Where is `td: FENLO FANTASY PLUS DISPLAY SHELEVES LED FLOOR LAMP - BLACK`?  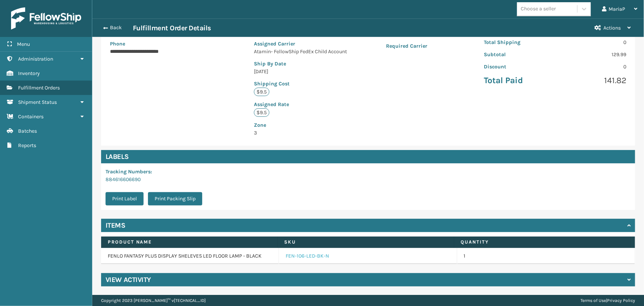 td: FENLO FANTASY PLUS DISPLAY SHELEVES LED FLOOR LAMP - BLACK is located at coordinates (190, 256).